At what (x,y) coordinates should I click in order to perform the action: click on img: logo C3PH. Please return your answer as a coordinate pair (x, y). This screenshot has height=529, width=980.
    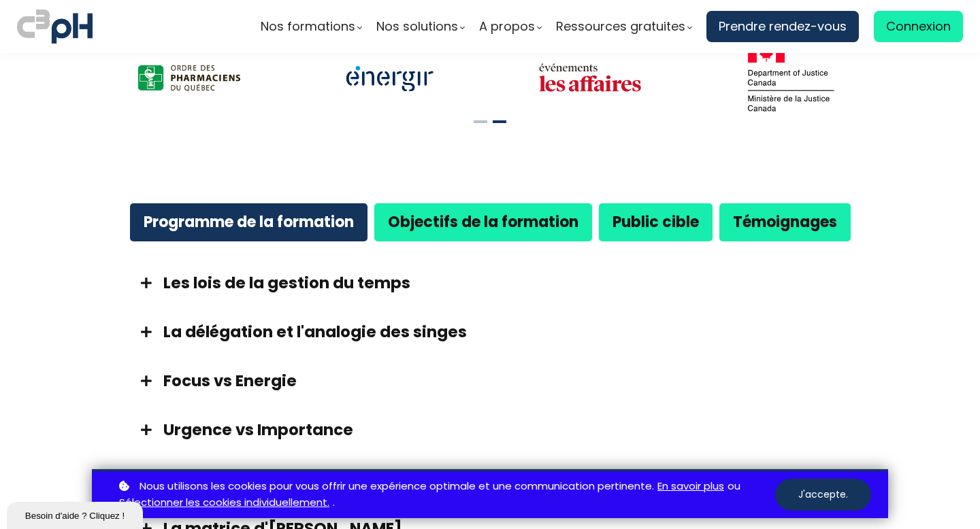
    Looking at the image, I should click on (54, 26).